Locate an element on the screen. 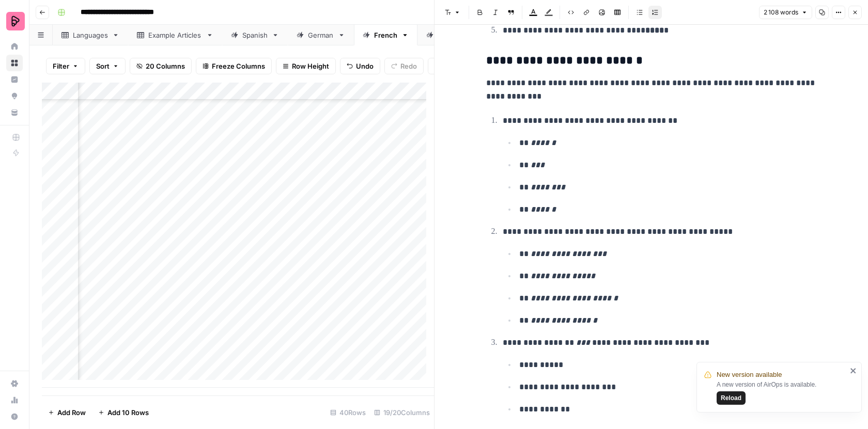  a: Browse is located at coordinates (15, 63).